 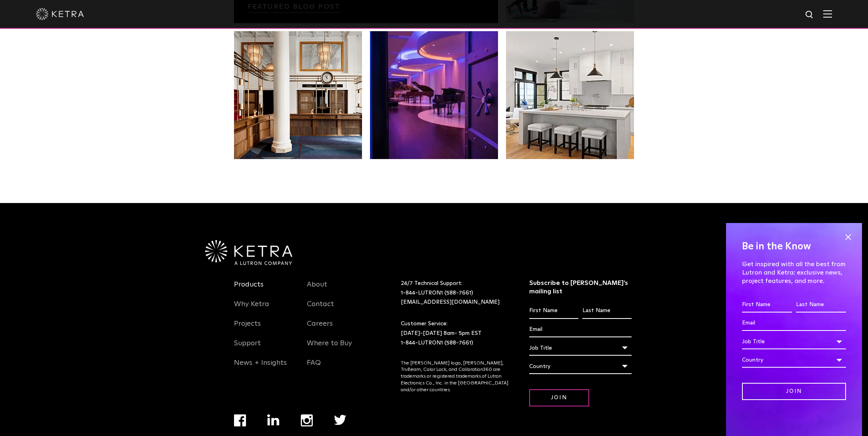 I want to click on h4: Be in the Know, so click(x=794, y=246).